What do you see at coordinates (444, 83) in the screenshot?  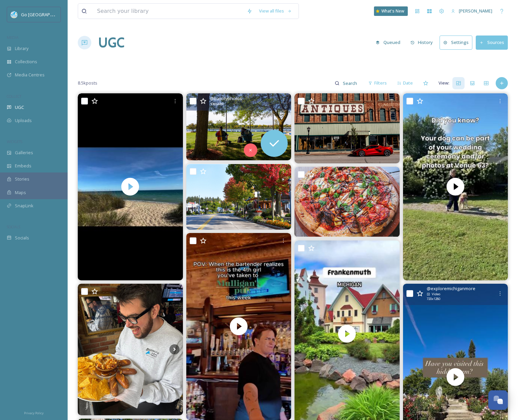 I see `span: View:` at bounding box center [444, 83].